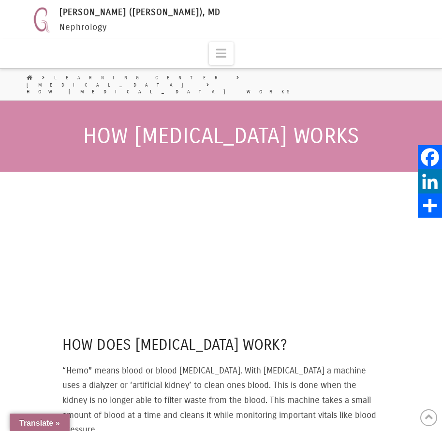 This screenshot has height=431, width=442. Describe the element at coordinates (40, 423) in the screenshot. I see `span: Translate »` at that location.